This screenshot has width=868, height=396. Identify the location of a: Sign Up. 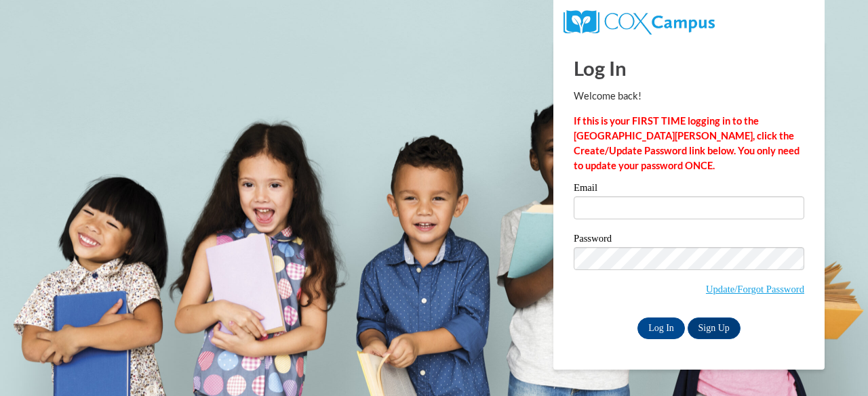
(714, 329).